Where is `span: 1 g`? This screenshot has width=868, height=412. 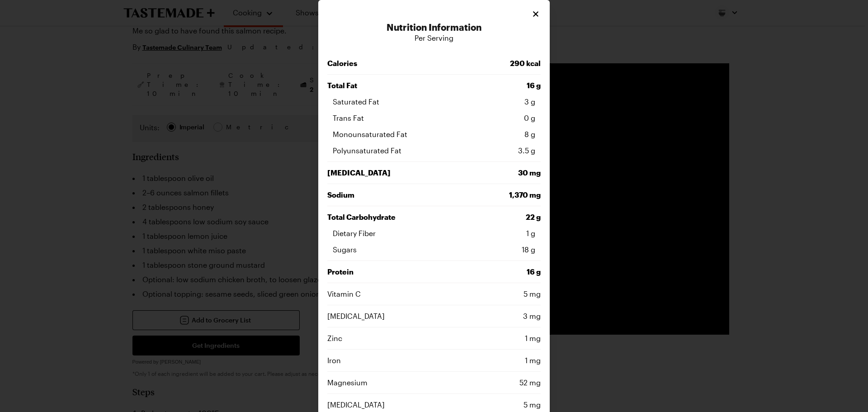
span: 1 g is located at coordinates (485, 233).